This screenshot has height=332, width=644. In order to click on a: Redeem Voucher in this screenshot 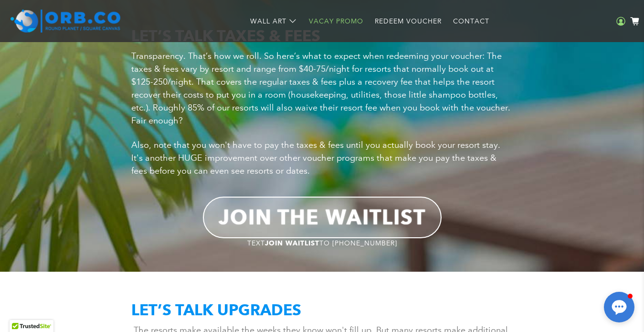, I will do `click(408, 21)`.